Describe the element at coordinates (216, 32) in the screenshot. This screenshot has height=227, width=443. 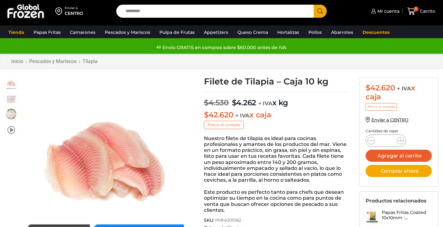
I see `a: Appetizers` at that location.